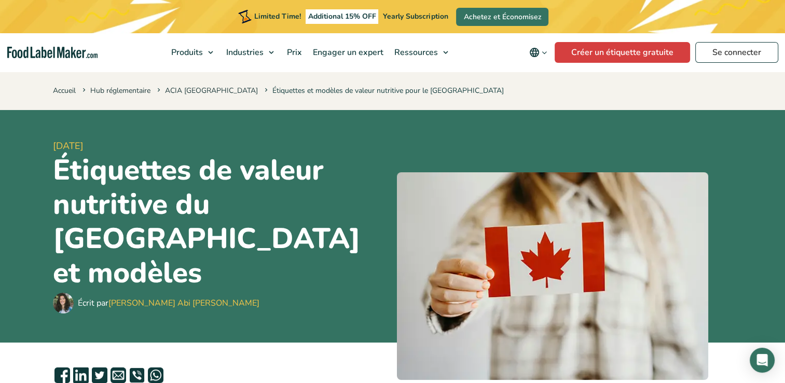 Image resolution: width=785 pixels, height=383 pixels. I want to click on a: Achetez et Économisez, so click(502, 17).